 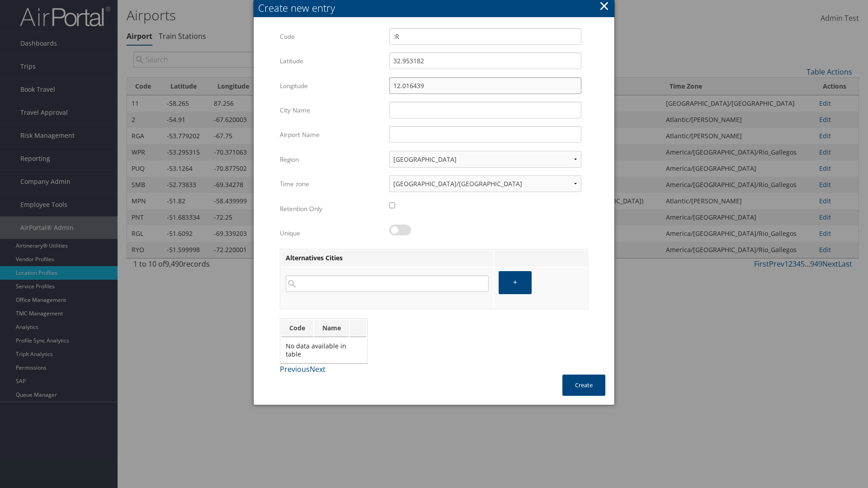 What do you see at coordinates (436, 8) in the screenshot?
I see `div: Create new entry` at bounding box center [436, 8].